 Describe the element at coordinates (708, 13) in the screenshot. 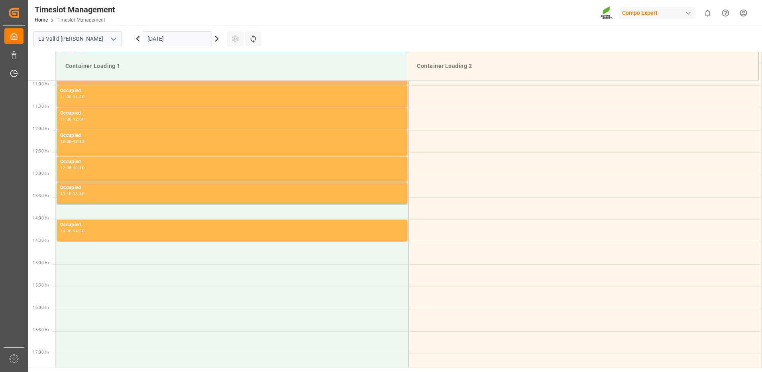

I see `button: show 0 new notifications` at that location.